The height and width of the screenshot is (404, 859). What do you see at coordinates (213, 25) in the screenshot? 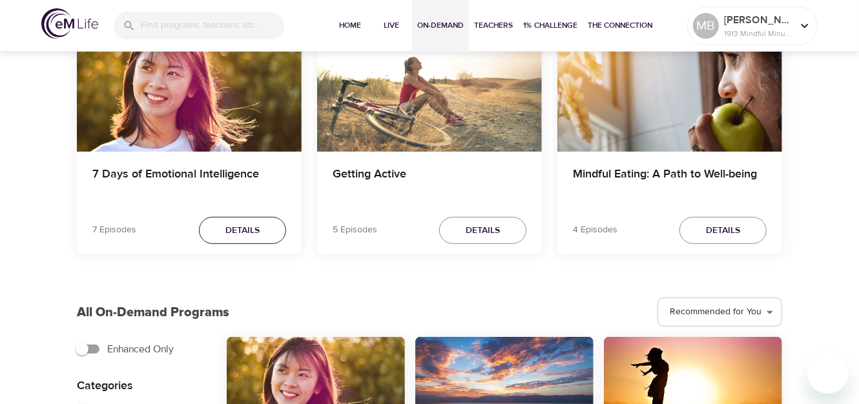
I see `input: Find programs, teachers, etc...` at bounding box center [213, 25].